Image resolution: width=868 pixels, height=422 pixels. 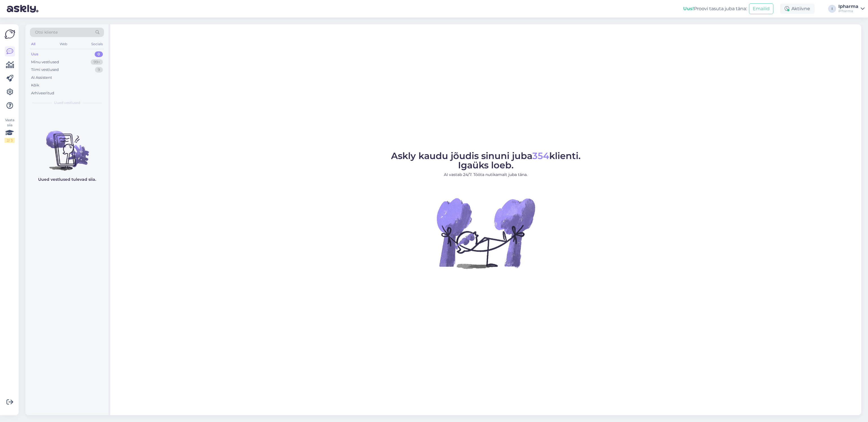 I want to click on span: Uued vestlused, so click(x=67, y=103).